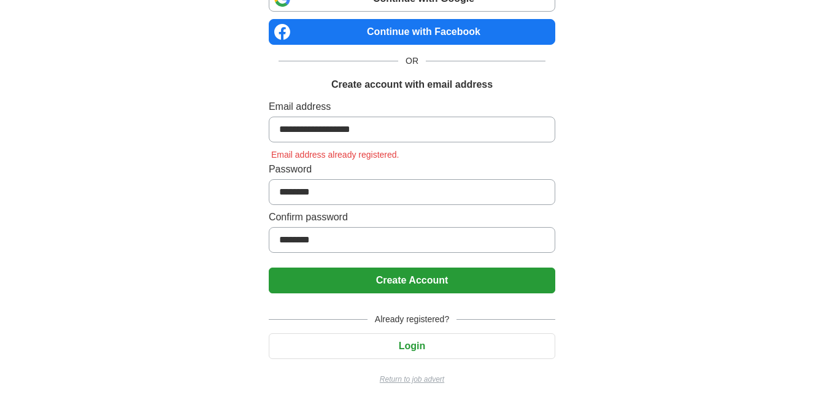  I want to click on span: OR, so click(412, 61).